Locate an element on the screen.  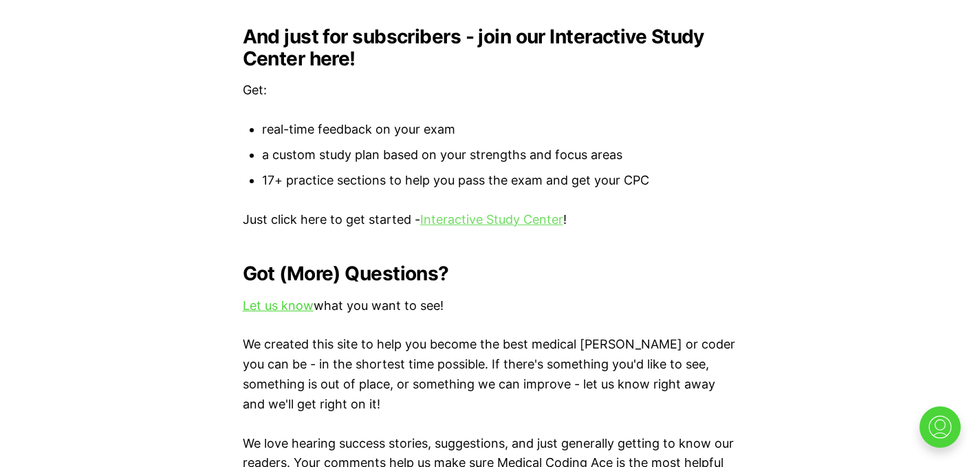
h2: Got (More) Questions? is located at coordinates (491, 273).